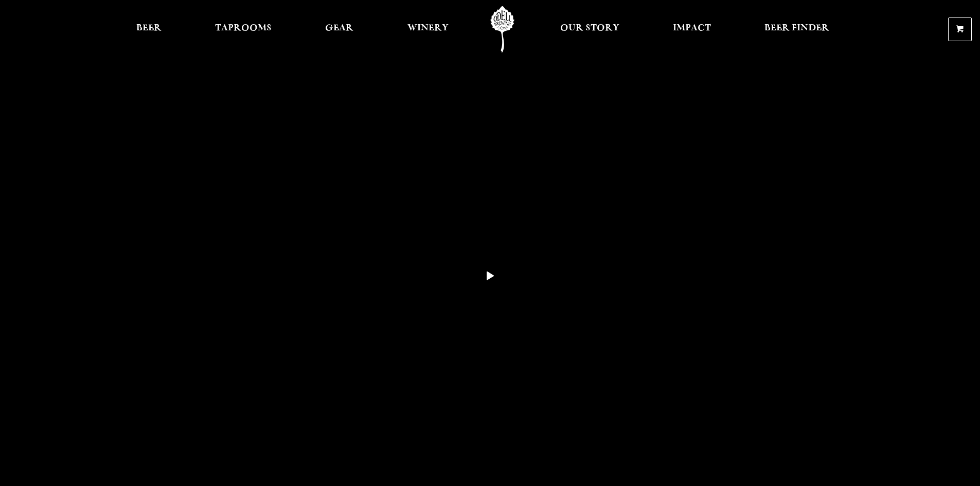  What do you see at coordinates (149, 29) in the screenshot?
I see `span: Beer` at bounding box center [149, 29].